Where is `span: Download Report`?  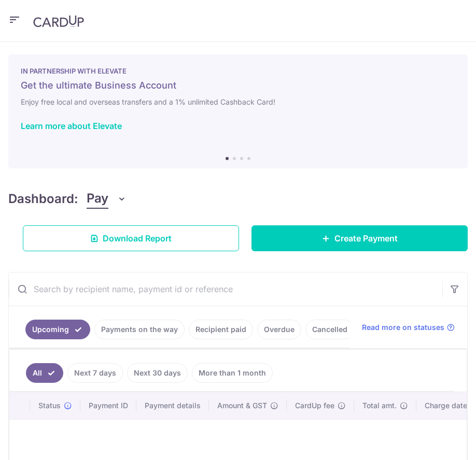
span: Download Report is located at coordinates (137, 238).